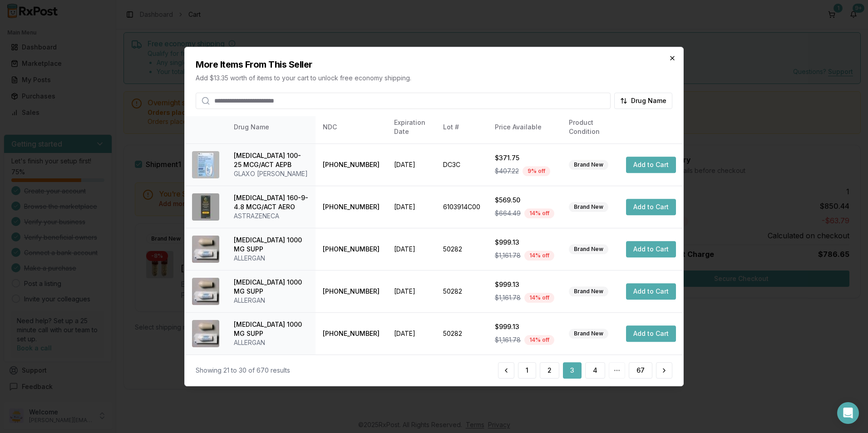  I want to click on th: NDC, so click(351, 127).